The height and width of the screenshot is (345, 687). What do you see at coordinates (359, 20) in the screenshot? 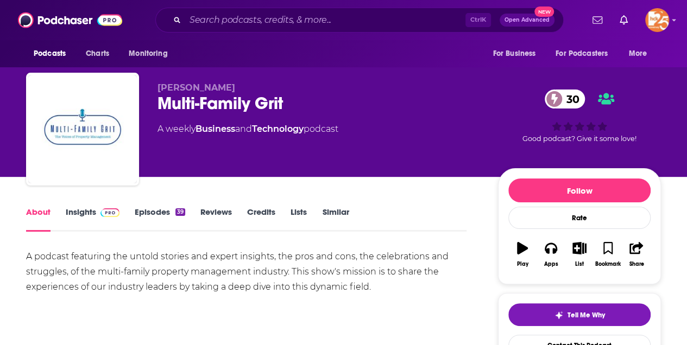
I see `div: Search podcasts, credits, & more...` at bounding box center [359, 20].